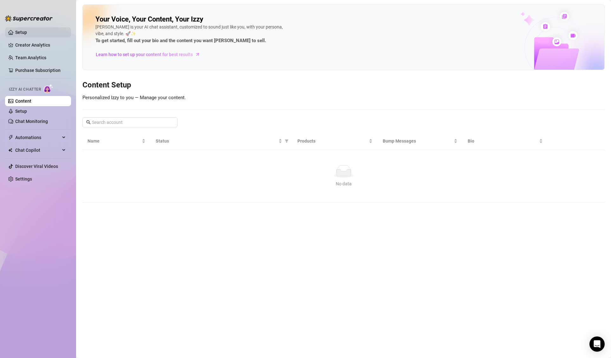 This screenshot has height=358, width=611. Describe the element at coordinates (149, 19) in the screenshot. I see `h2: Your Voice, Your Content, Your Izzy` at that location.